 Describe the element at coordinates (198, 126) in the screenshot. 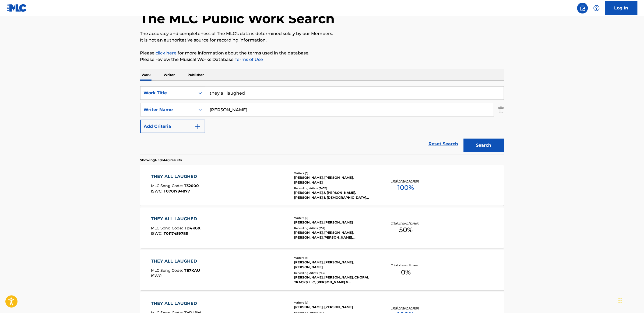

I see `img: 9d2ae6d4665cec9f34b9.svg` at that location.